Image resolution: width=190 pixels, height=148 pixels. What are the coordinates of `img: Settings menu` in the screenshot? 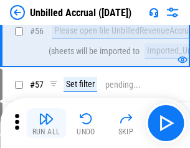 It's located at (172, 12).